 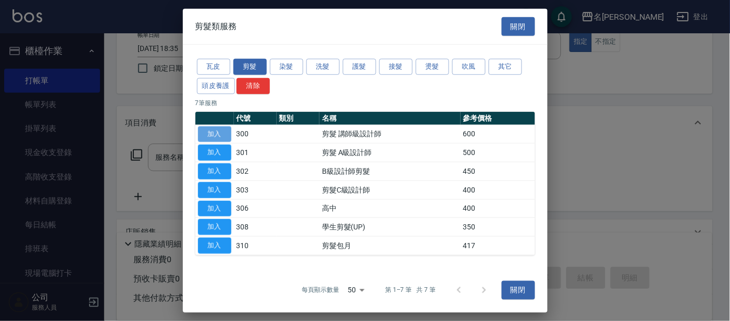 I want to click on td: 302, so click(x=255, y=171).